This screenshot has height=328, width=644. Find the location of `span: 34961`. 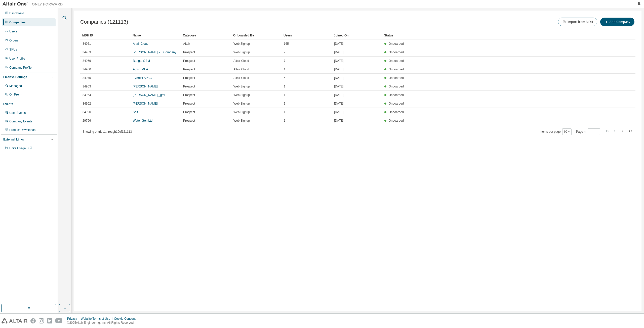

span: 34961 is located at coordinates (87, 44).